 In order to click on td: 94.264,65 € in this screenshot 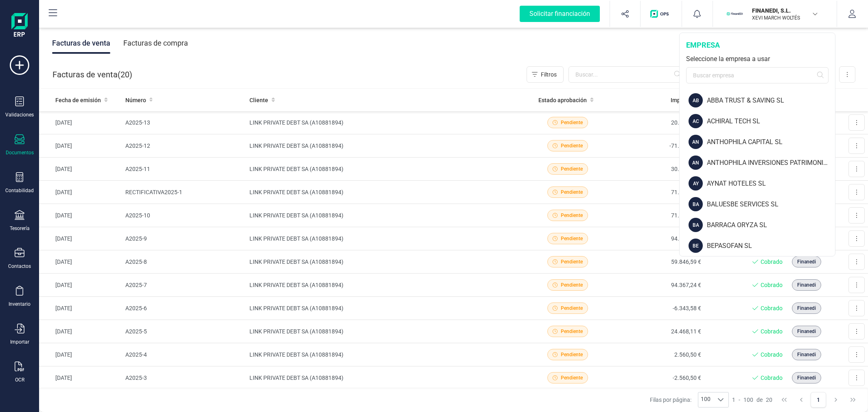, I will do `click(659, 239)`.